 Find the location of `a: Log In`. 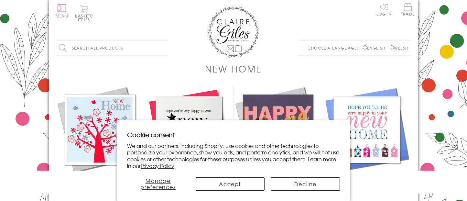

a: Log In is located at coordinates (385, 9).